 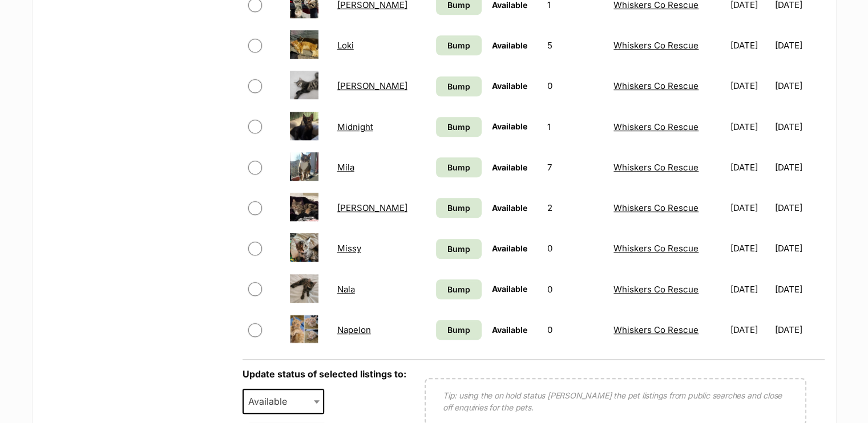 I want to click on td: 1, so click(x=575, y=127).